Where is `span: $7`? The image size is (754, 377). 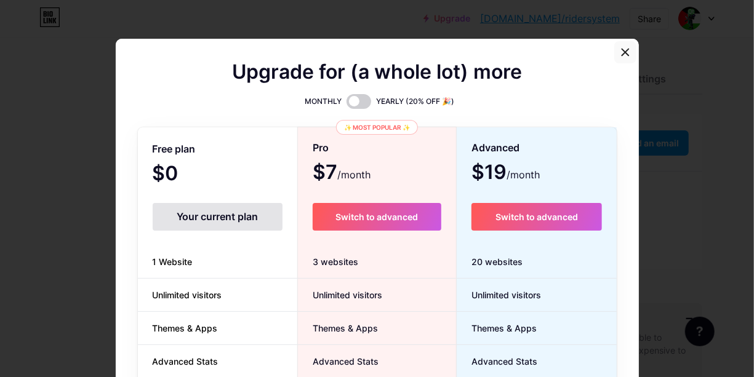
span: $7 is located at coordinates (341, 173).